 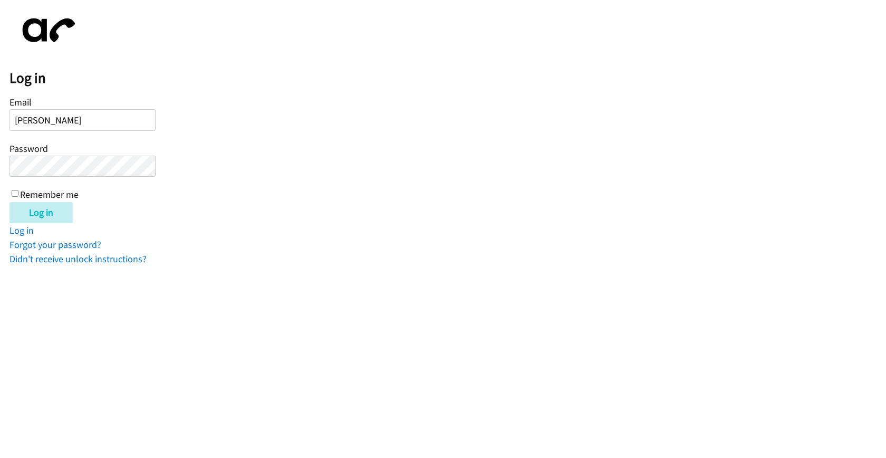 I want to click on input: Log in, so click(x=41, y=212).